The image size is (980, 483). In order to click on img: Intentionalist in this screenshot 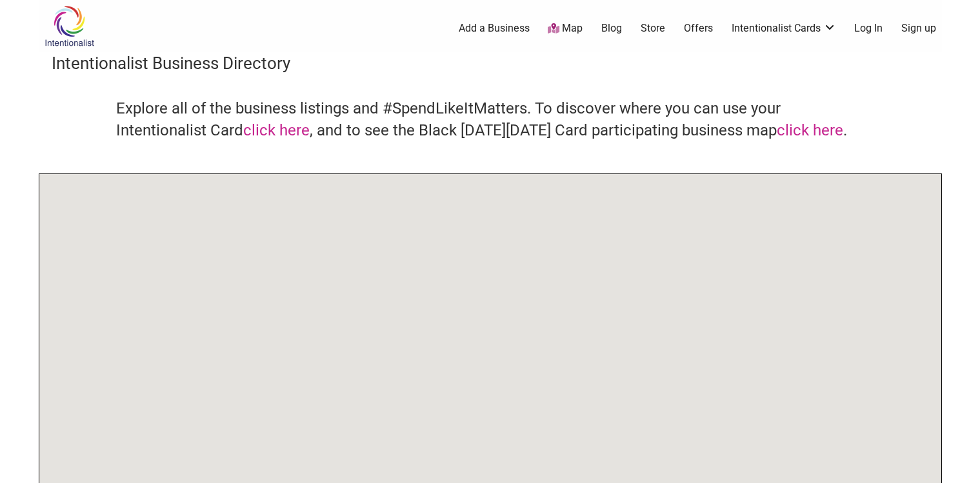, I will do `click(69, 26)`.